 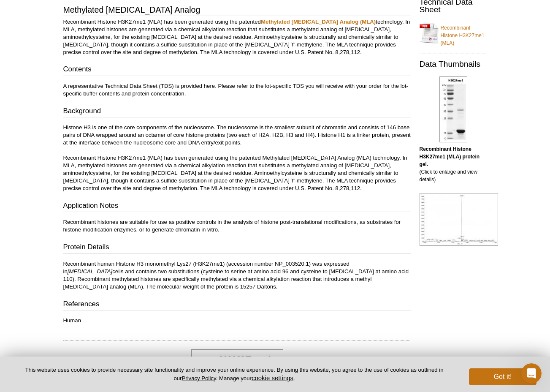 I want to click on b: Recombinant Histone H3K27me1 (MLA) protein gel., so click(x=450, y=157).